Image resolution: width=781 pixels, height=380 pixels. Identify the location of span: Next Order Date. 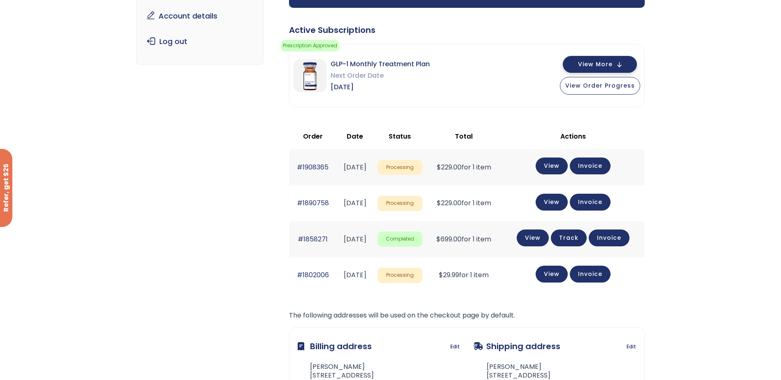
(380, 76).